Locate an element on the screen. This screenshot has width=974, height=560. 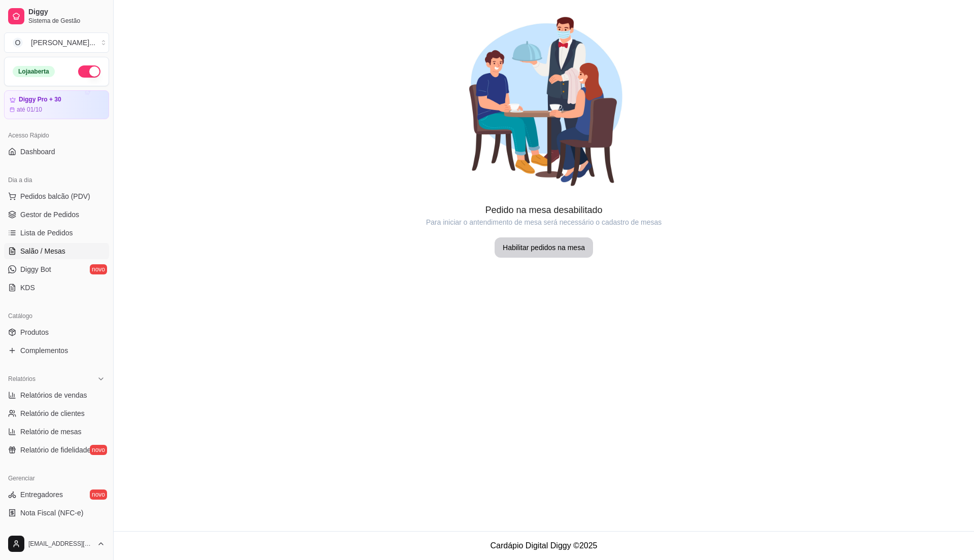
a: Complementos is located at coordinates (56, 350).